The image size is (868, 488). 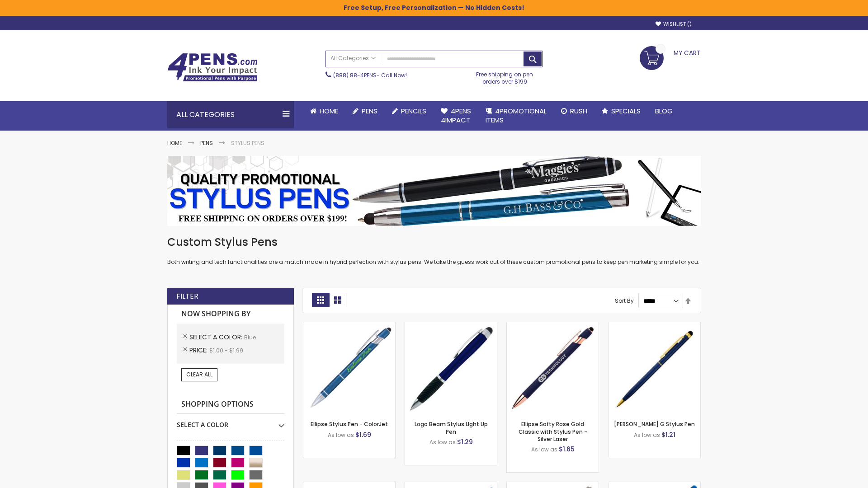 What do you see at coordinates (321, 300) in the screenshot?
I see `strong: Grid` at bounding box center [321, 300].